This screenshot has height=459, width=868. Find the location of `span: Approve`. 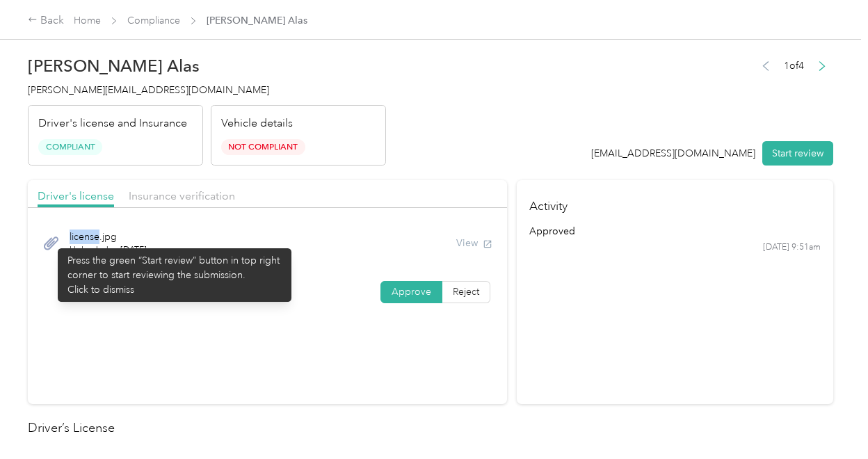

span: Approve is located at coordinates (411, 292).